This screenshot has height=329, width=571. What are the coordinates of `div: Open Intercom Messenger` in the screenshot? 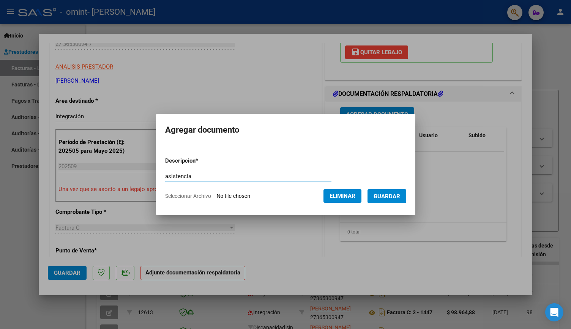 It's located at (554, 313).